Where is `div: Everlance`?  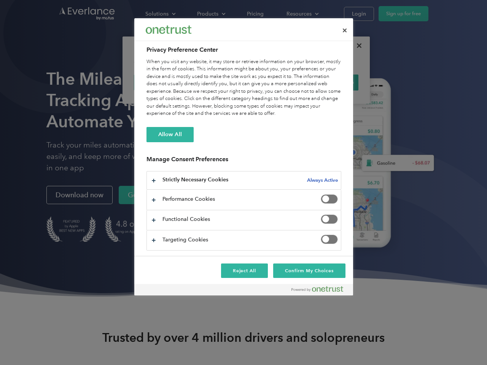 div: Everlance is located at coordinates (169, 30).